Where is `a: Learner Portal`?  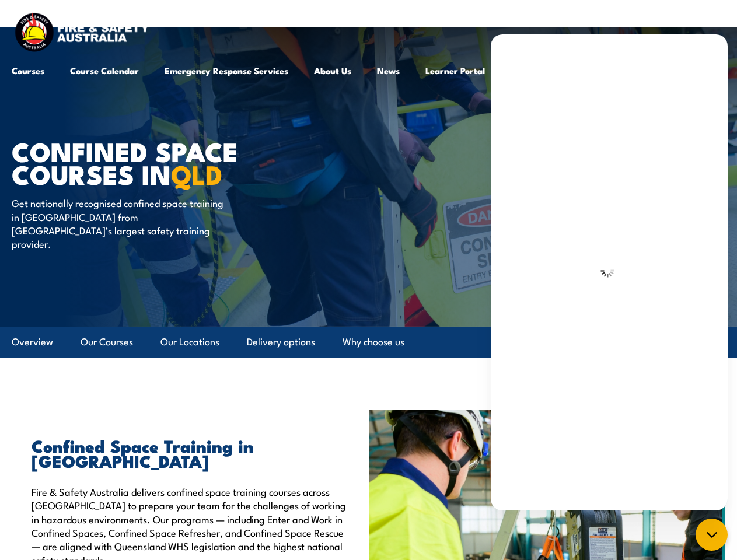
a: Learner Portal is located at coordinates (456, 71).